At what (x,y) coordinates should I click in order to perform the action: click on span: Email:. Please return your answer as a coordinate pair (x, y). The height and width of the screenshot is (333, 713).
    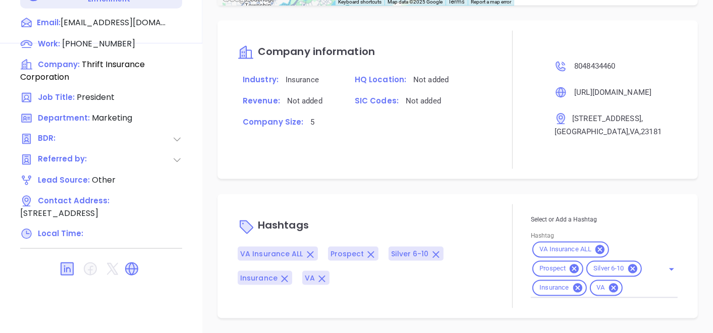
    Looking at the image, I should click on (48, 23).